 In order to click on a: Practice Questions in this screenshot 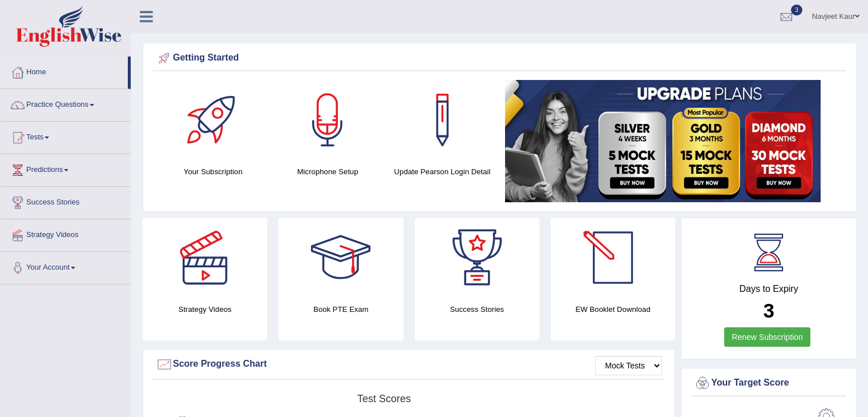, I will do `click(65, 103)`.